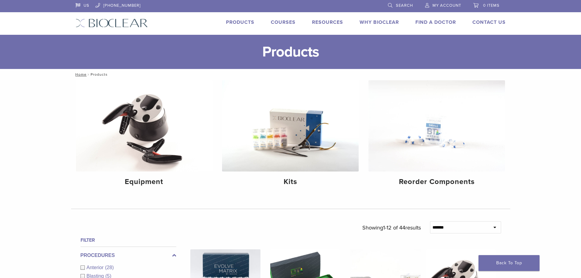  I want to click on a: Reorder Components, so click(437, 136).